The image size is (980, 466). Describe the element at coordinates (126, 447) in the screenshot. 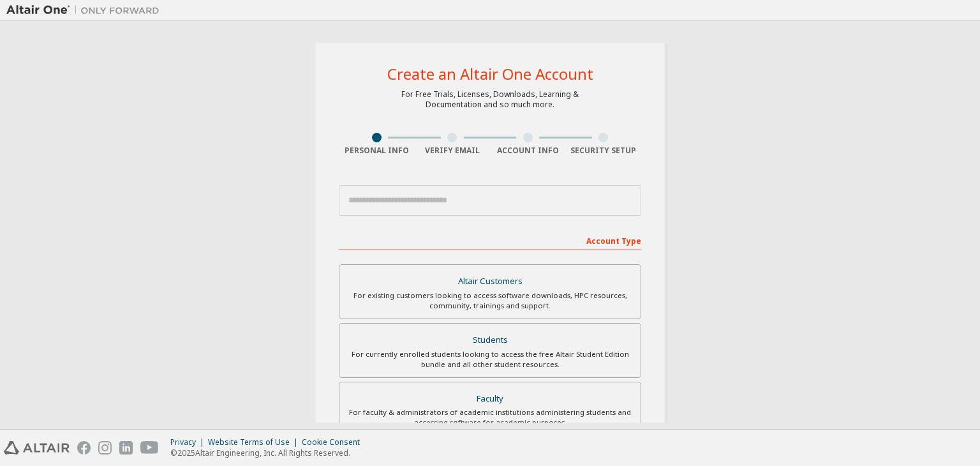

I see `img: linkedin.svg` at that location.